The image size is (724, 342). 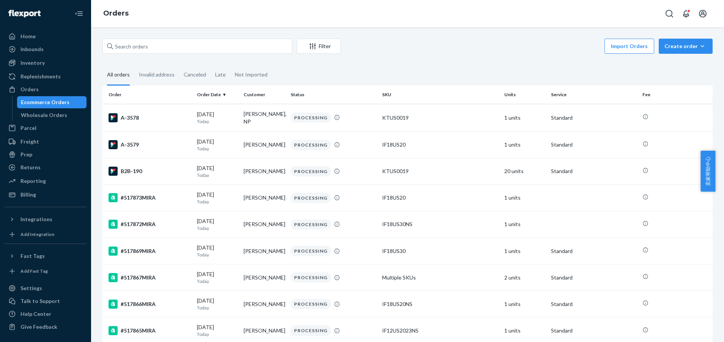 What do you see at coordinates (46, 168) in the screenshot?
I see `a: Returns` at bounding box center [46, 168].